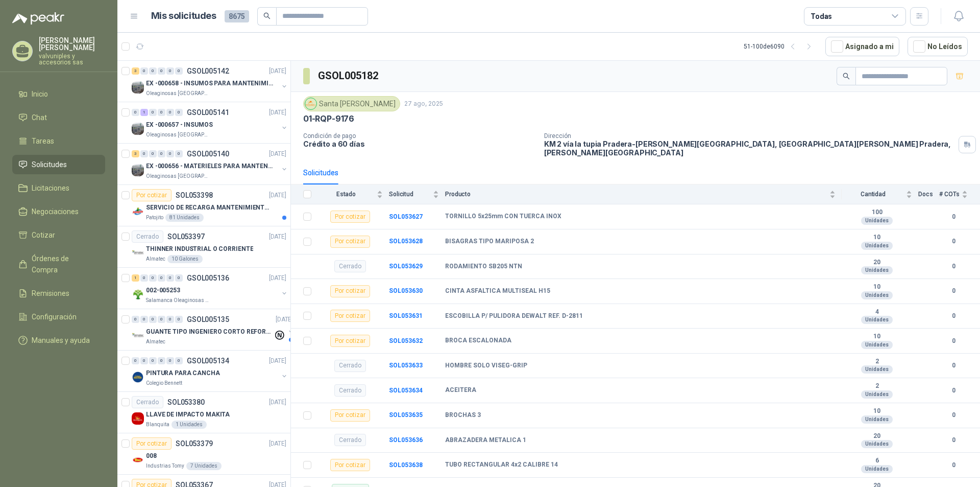 Image resolution: width=980 pixels, height=487 pixels. I want to click on p: PINTURA PARA CANCHA, so click(183, 372).